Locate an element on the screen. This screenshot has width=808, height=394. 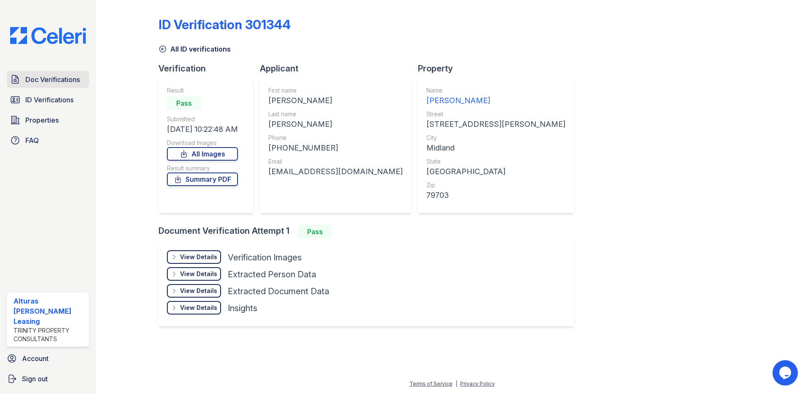
div: Street is located at coordinates (496, 114).